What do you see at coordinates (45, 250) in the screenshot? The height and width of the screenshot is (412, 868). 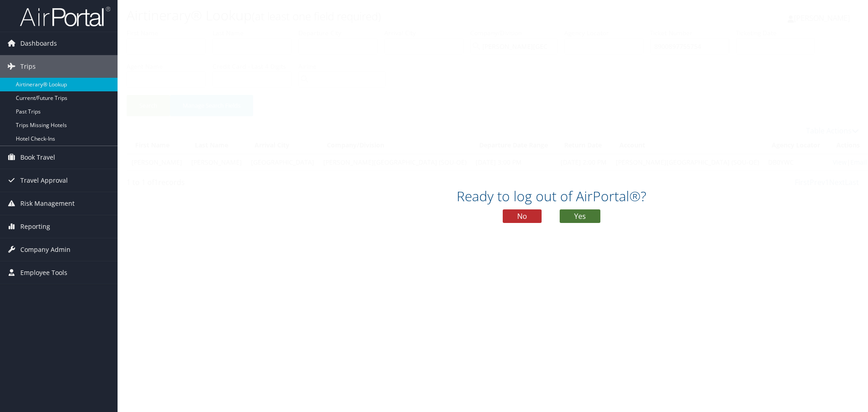 I see `span: Company Admin` at bounding box center [45, 250].